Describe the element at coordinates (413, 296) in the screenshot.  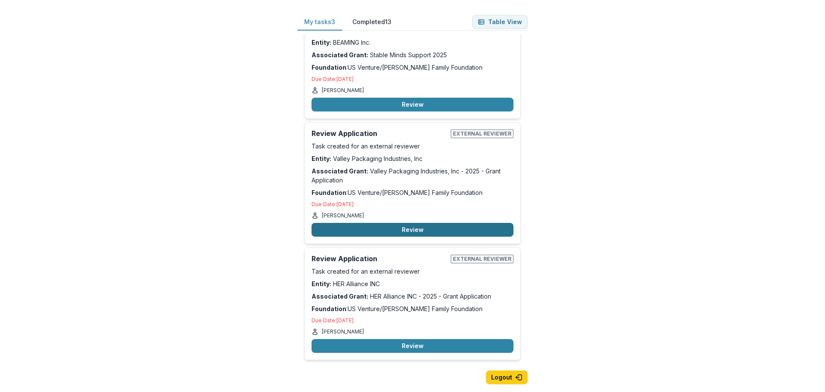
I see `p: HER Alliance INC - 2025 - Grant Application` at that location.